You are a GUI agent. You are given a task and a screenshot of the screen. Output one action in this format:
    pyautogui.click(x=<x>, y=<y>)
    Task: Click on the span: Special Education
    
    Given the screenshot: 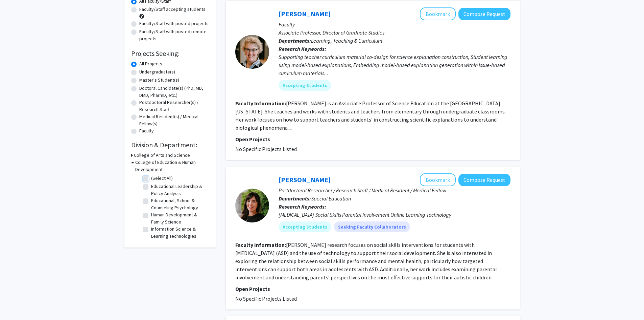 What is the action you would take?
    pyautogui.click(x=331, y=198)
    